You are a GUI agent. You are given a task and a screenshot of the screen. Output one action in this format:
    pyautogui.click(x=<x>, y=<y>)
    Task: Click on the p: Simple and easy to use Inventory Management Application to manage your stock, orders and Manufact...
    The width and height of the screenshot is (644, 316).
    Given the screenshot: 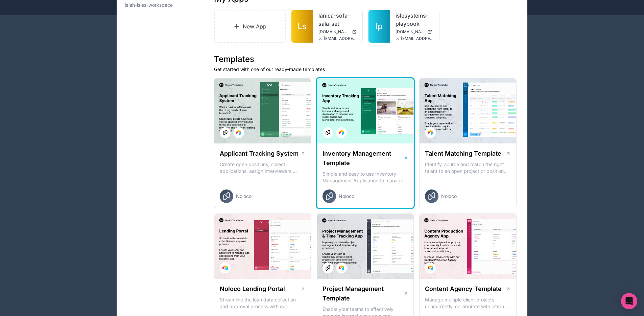 What is the action you would take?
    pyautogui.click(x=366, y=177)
    